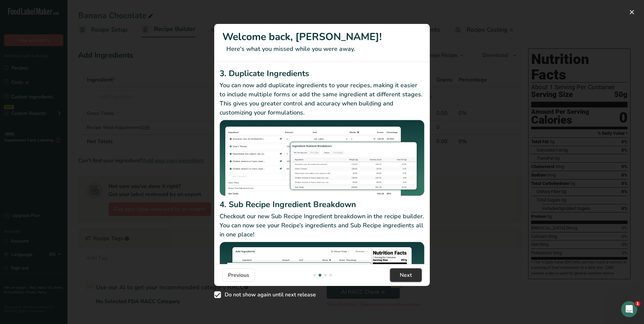 This screenshot has height=324, width=644. What do you see at coordinates (238, 275) in the screenshot?
I see `span: Previous` at bounding box center [238, 275].